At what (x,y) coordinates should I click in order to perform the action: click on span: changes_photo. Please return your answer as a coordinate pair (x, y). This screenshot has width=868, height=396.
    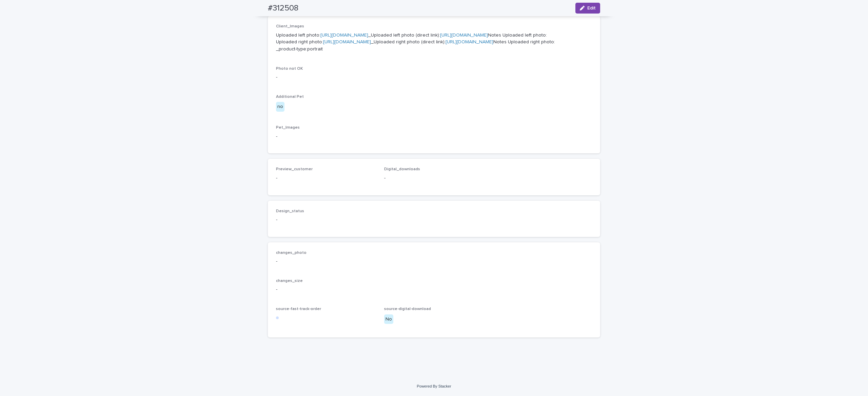
    Looking at the image, I should click on (291, 253).